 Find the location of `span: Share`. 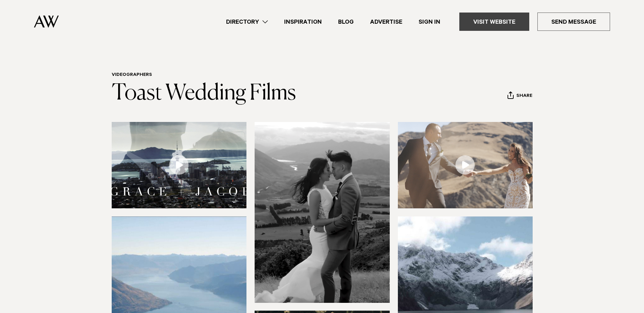

span: Share is located at coordinates (524, 96).